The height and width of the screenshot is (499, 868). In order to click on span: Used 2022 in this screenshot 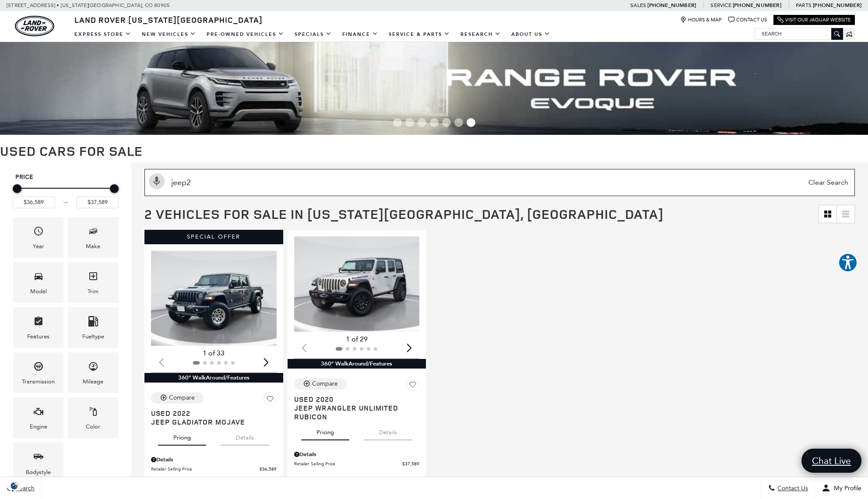, I will do `click(210, 413)`.